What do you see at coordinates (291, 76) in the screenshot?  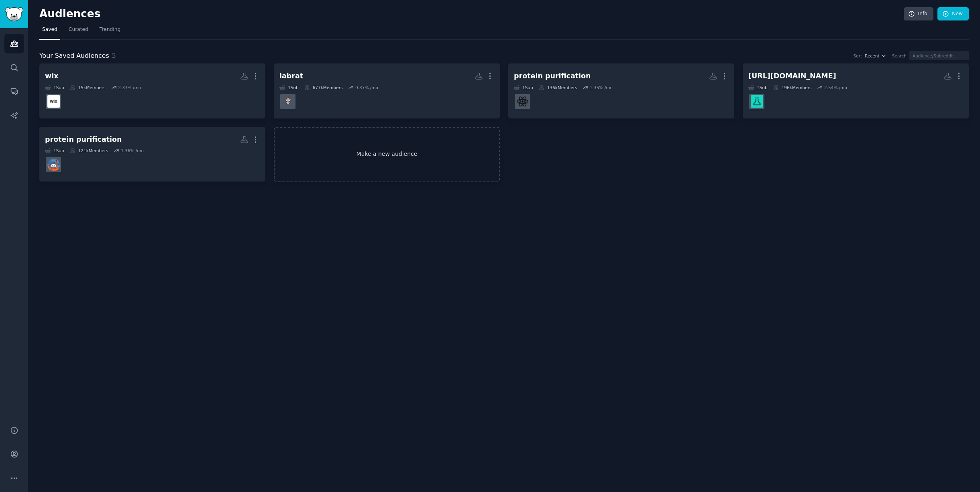 I see `div: labrat` at bounding box center [291, 76].